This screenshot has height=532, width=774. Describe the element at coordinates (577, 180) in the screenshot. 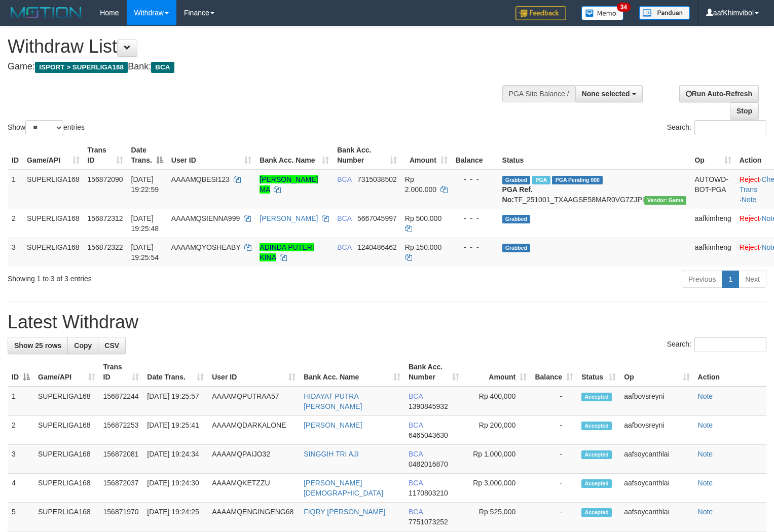

I see `span: PGA Pending` at that location.